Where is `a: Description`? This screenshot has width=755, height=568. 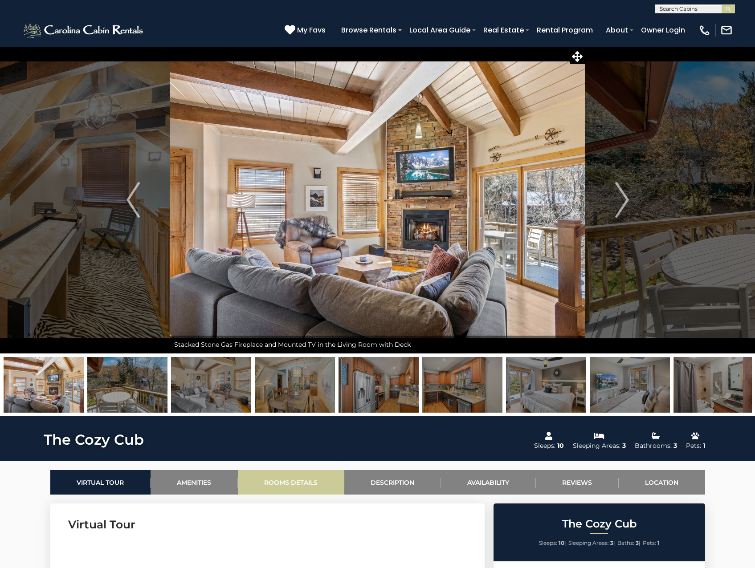 a: Description is located at coordinates (392, 482).